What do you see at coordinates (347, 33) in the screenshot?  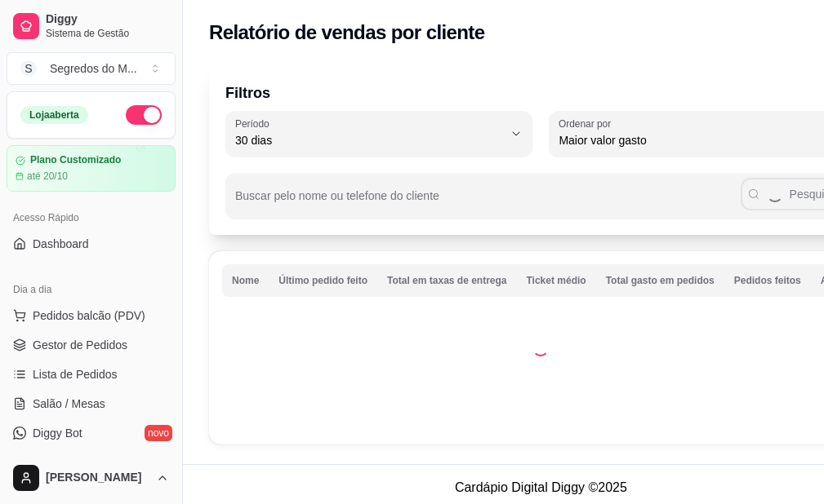 I see `h2: Relatório de vendas por cliente` at bounding box center [347, 33].